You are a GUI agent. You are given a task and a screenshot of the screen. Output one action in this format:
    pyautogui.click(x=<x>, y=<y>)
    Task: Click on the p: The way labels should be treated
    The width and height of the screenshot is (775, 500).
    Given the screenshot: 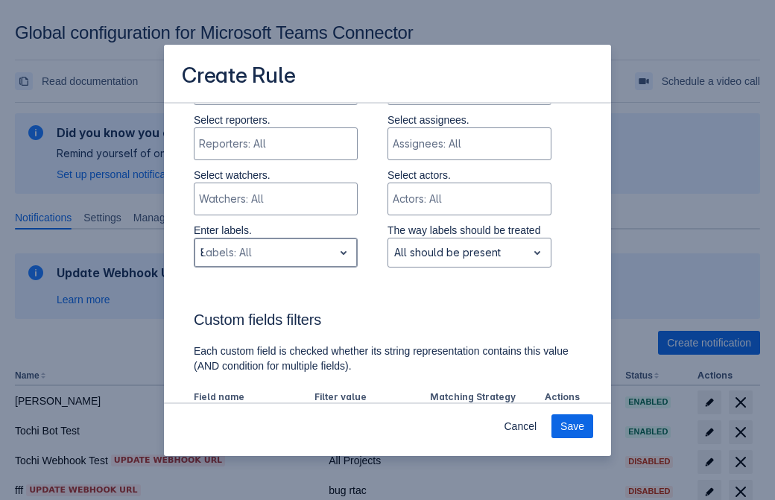 What is the action you would take?
    pyautogui.click(x=469, y=230)
    